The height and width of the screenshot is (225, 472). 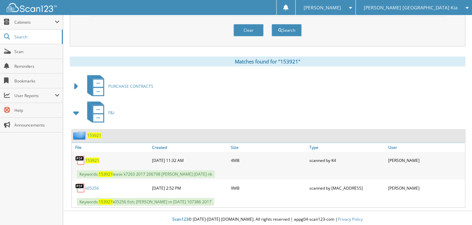 I want to click on a: User, so click(x=426, y=147).